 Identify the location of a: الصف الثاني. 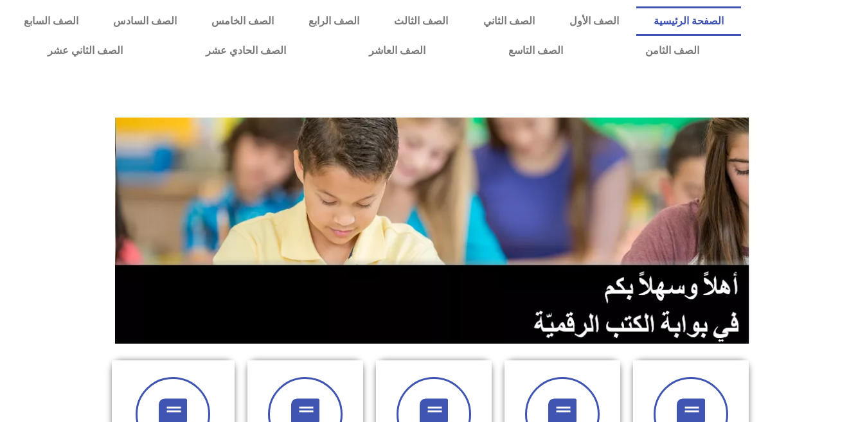
(509, 21).